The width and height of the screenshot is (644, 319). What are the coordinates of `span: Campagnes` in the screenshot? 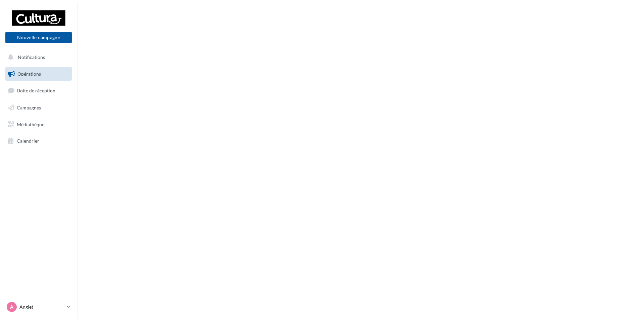 It's located at (29, 107).